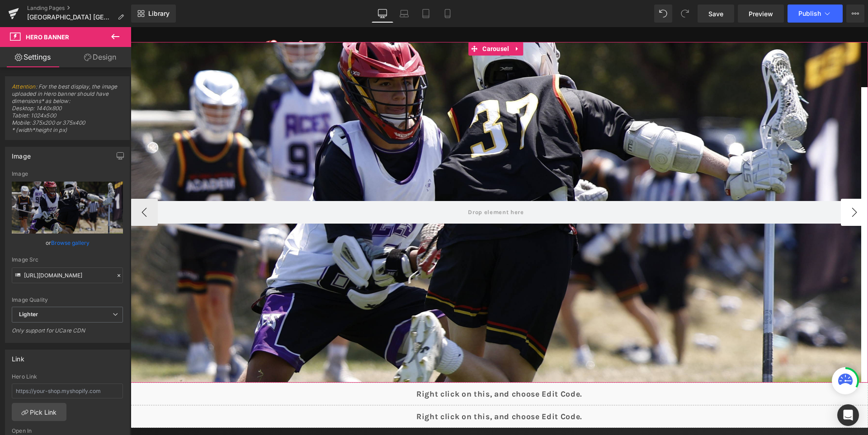  Describe the element at coordinates (447, 13) in the screenshot. I see `a: Mobile` at that location.